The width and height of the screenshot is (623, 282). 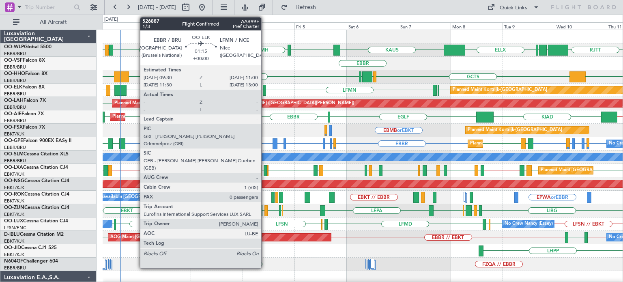 What do you see at coordinates (24, 114) in the screenshot?
I see `a: OO-AIEFalcon 7X` at bounding box center [24, 114].